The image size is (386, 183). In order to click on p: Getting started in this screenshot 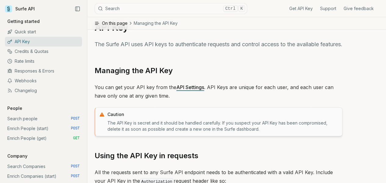, I will do `click(24, 21)`.